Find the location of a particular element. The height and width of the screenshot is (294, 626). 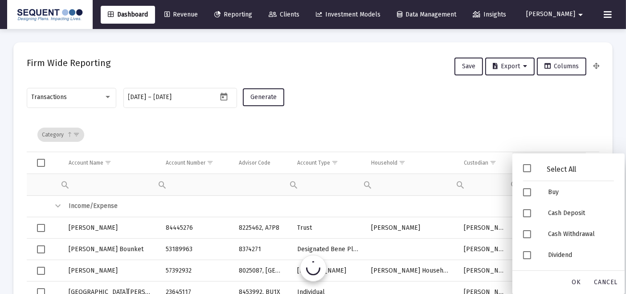

span: Insights is located at coordinates (489, 14).